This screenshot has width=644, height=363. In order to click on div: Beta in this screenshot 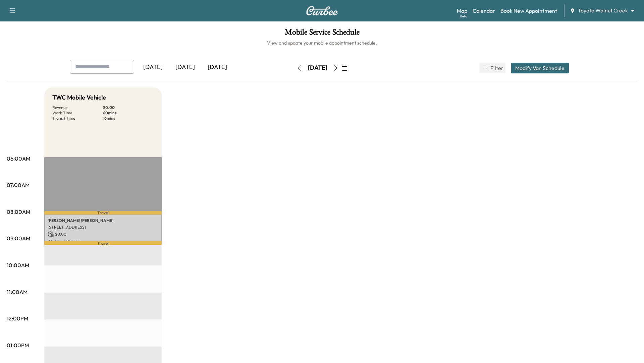, I will do `click(464, 16)`.